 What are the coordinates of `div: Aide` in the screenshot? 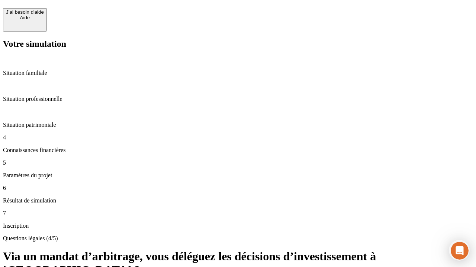 It's located at (25, 17).